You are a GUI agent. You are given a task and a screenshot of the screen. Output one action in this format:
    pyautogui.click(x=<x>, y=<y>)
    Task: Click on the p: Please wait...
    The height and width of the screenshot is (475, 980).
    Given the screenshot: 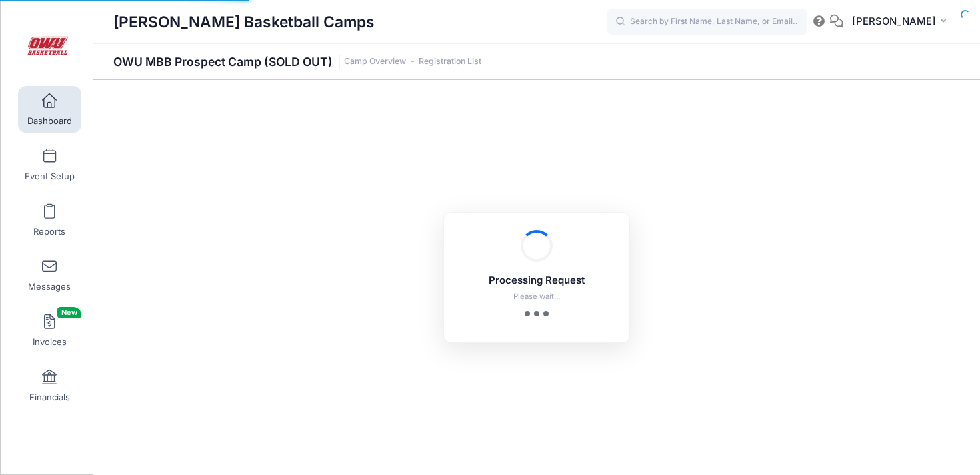 What is the action you would take?
    pyautogui.click(x=536, y=296)
    